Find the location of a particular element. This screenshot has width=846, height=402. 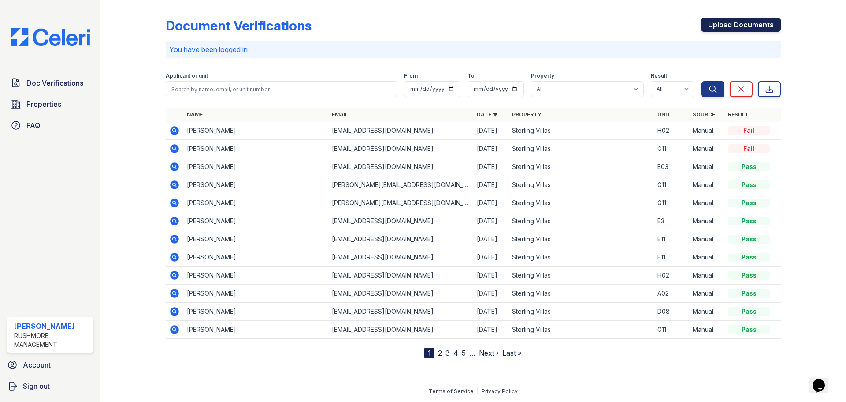

label: From is located at coordinates (411, 76).